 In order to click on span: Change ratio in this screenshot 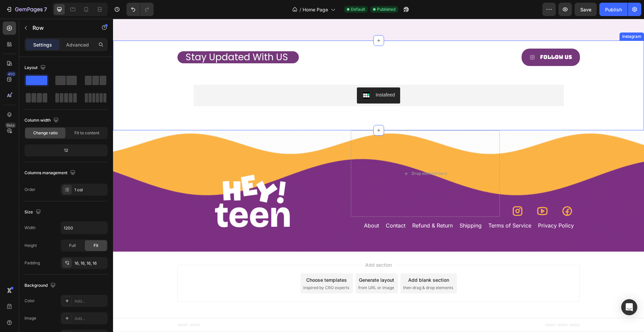, I will do `click(45, 133)`.